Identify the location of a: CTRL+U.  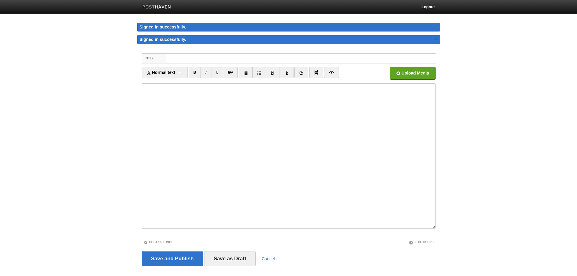
(217, 72).